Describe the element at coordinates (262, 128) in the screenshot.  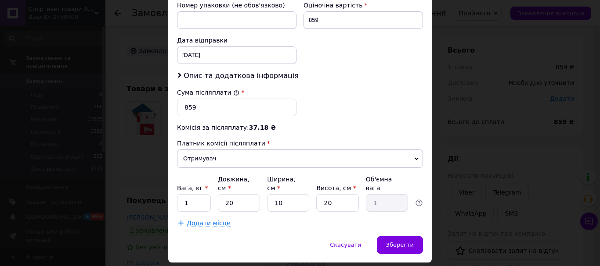
I see `span: 37.18 ₴` at that location.